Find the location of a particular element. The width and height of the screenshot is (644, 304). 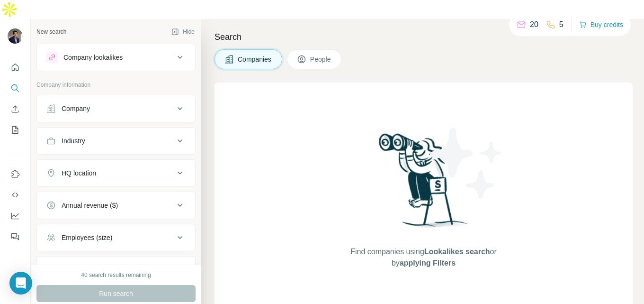

span: Find companies using or by is located at coordinates (423, 258).